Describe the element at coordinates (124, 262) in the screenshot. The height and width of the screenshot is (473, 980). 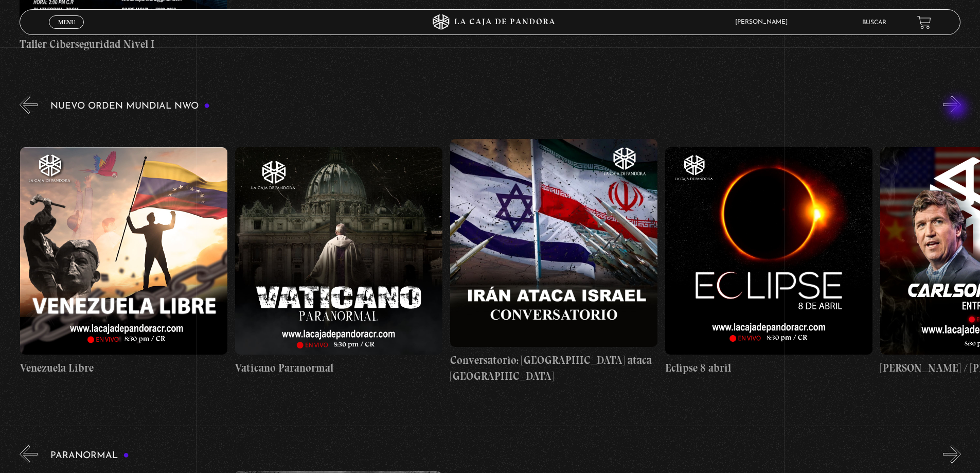
I see `a: Venezuela Libre` at that location.